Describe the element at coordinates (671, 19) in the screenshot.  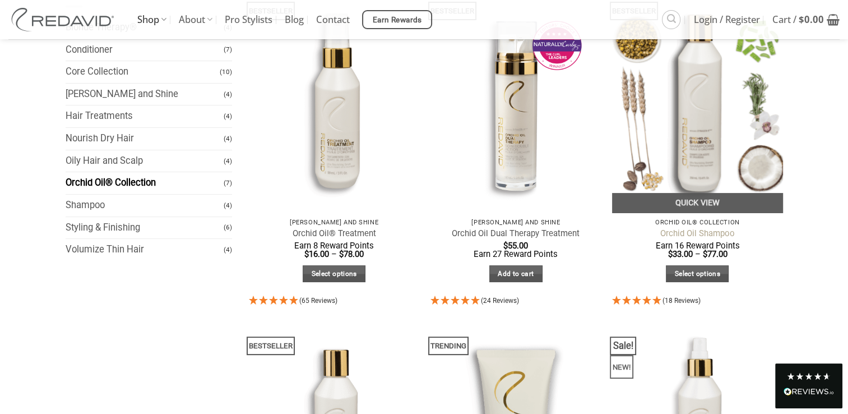
I see `a: Search` at that location.